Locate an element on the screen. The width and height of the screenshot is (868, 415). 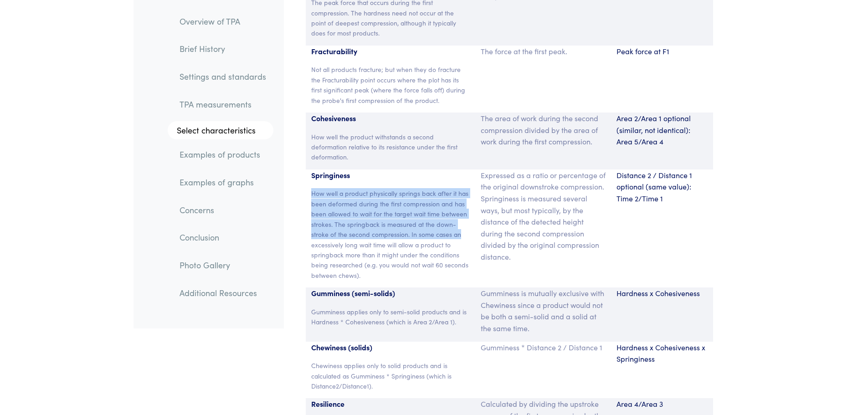
a: Conclusion is located at coordinates (223, 238).